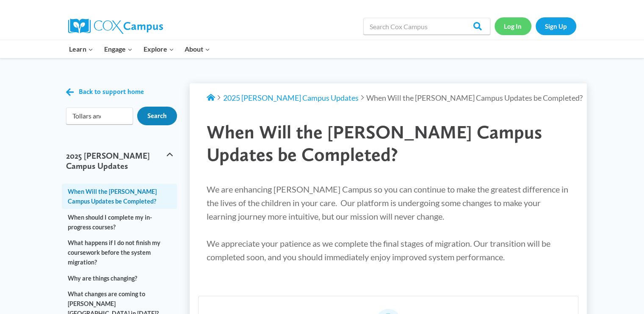 The image size is (644, 314). I want to click on input: Search Cox Campus, so click(427, 26).